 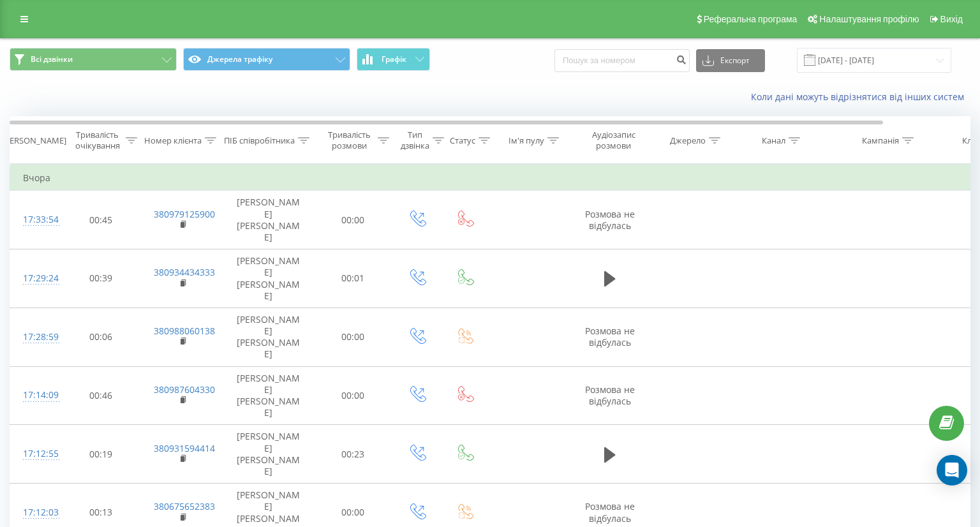 What do you see at coordinates (100, 455) in the screenshot?
I see `td: 00:19` at bounding box center [100, 455].